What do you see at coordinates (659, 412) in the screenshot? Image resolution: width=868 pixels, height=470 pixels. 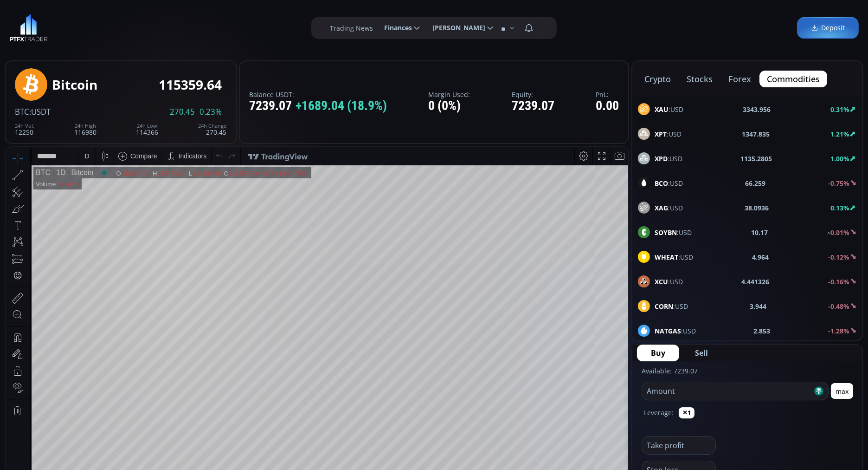 I see `label: Leverage:` at bounding box center [659, 412].